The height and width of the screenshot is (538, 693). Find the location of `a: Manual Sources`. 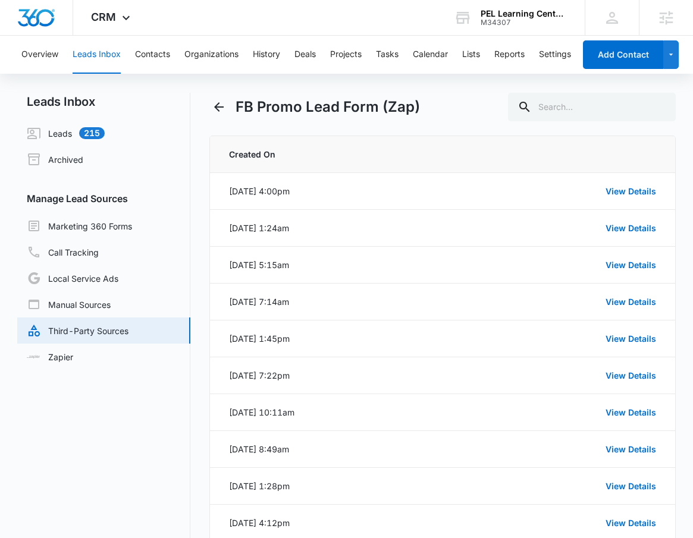

a: Manual Sources is located at coordinates (68, 305).